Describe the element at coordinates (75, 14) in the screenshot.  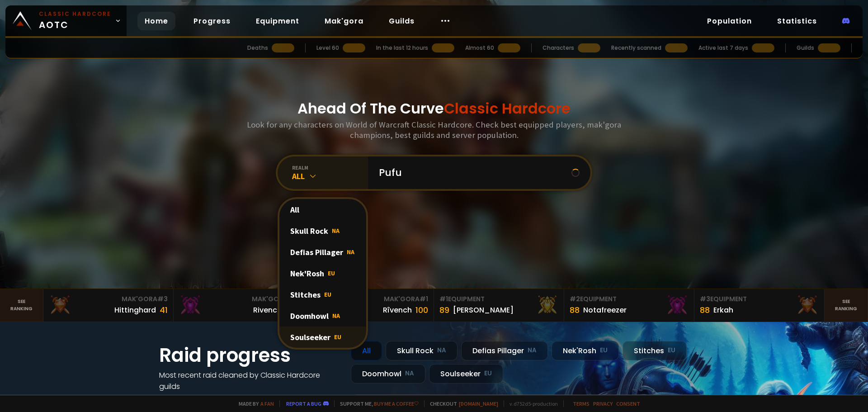
I see `small: Classic Hardcore` at that location.